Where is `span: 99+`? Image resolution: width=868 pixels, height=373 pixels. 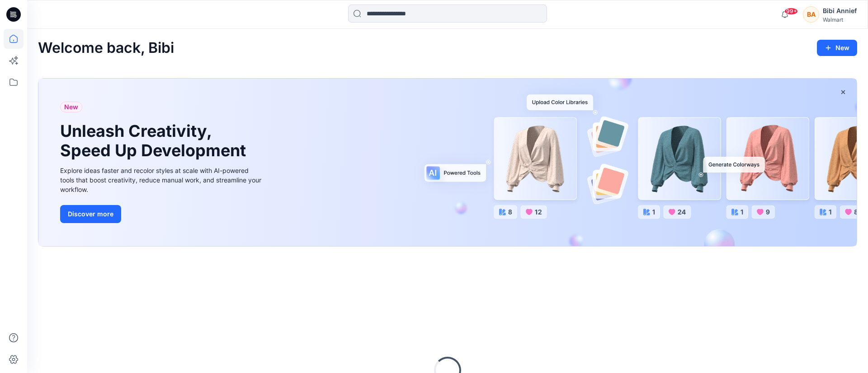 span: 99+ is located at coordinates (791, 11).